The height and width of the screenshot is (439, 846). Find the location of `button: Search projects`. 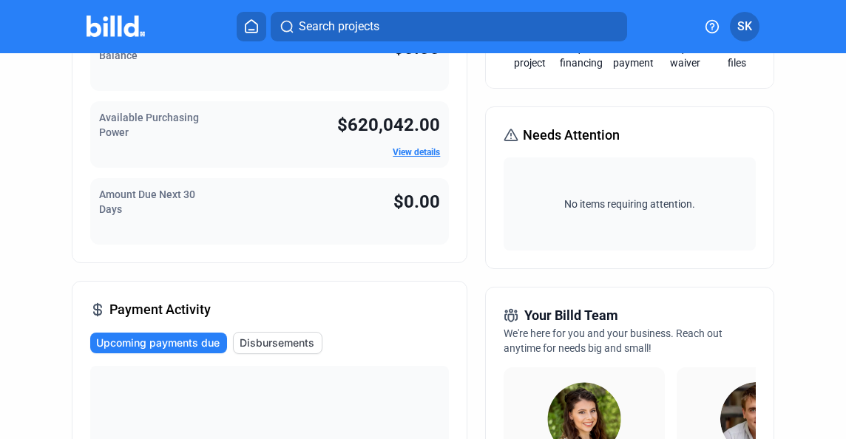

button: Search projects is located at coordinates (449, 27).